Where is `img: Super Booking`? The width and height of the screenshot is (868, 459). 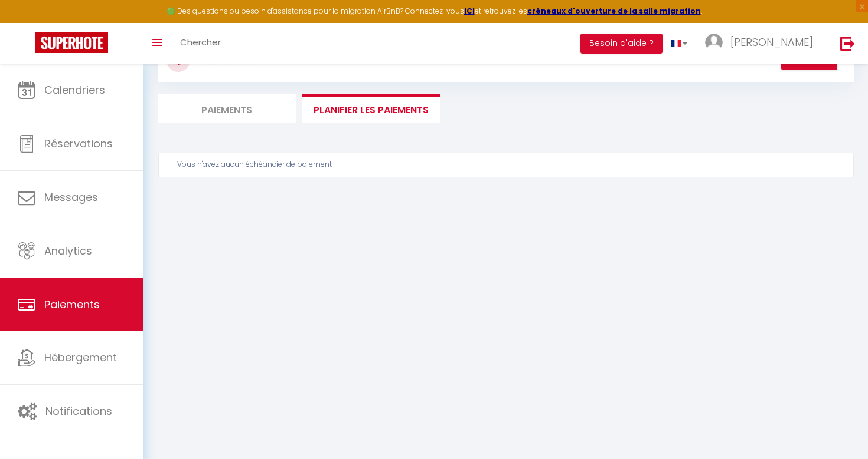 img: Super Booking is located at coordinates (71, 43).